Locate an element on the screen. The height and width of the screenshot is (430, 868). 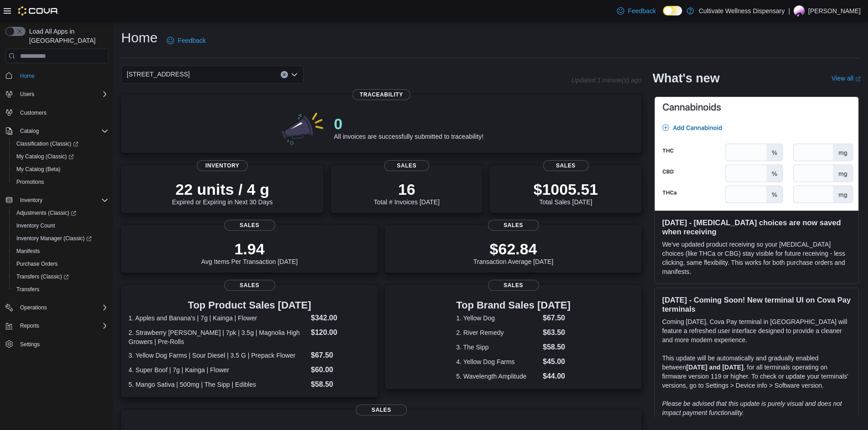
span: Classification (Classic) is located at coordinates (47, 144).